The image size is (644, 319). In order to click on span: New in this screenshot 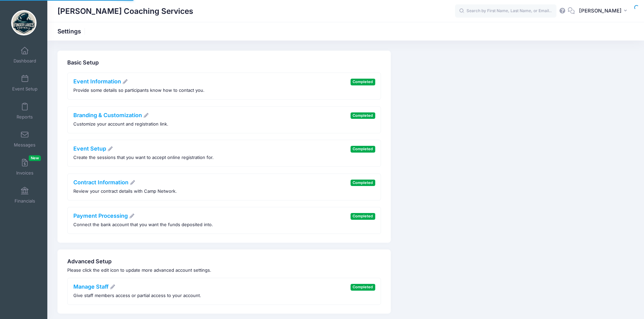, I will do `click(35, 158)`.